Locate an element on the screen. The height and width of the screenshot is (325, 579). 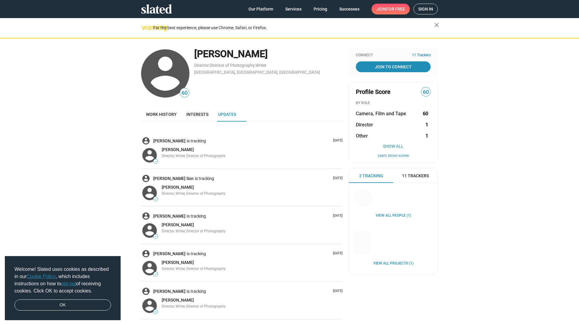
a: View all Projects (1) is located at coordinates (393, 264).